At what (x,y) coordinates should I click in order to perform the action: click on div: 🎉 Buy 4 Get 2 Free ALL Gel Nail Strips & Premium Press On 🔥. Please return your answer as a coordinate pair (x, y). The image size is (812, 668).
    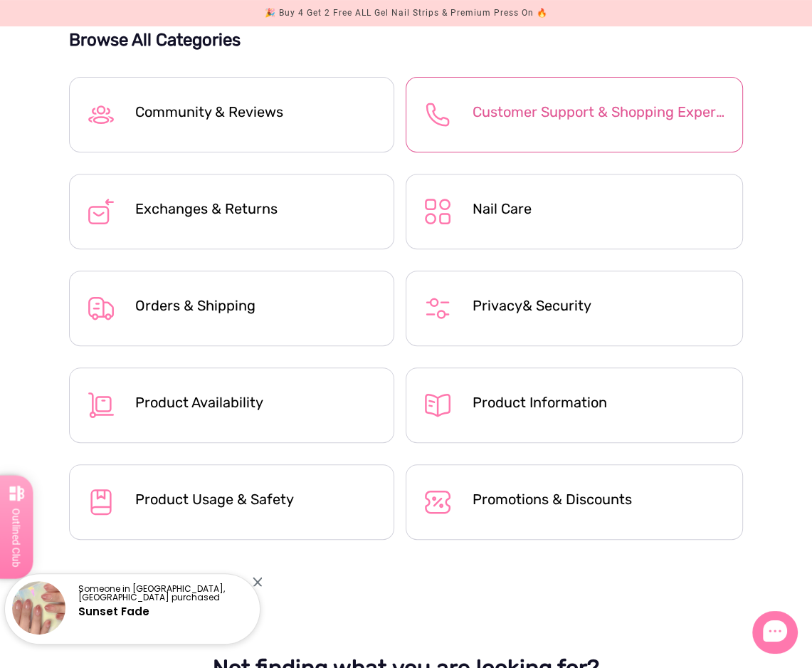
    Looking at the image, I should click on (406, 13).